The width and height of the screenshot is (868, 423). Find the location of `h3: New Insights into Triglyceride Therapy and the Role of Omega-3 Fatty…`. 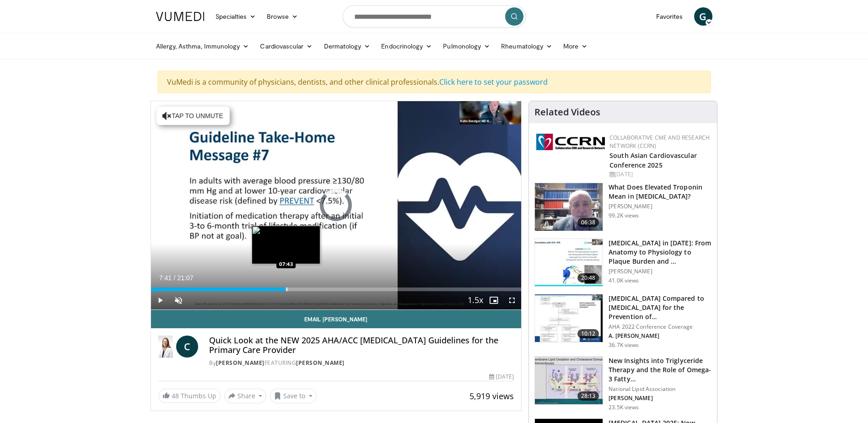

h3: New Insights into Triglyceride Therapy and the Role of Omega-3 Fatty… is located at coordinates (660, 370).